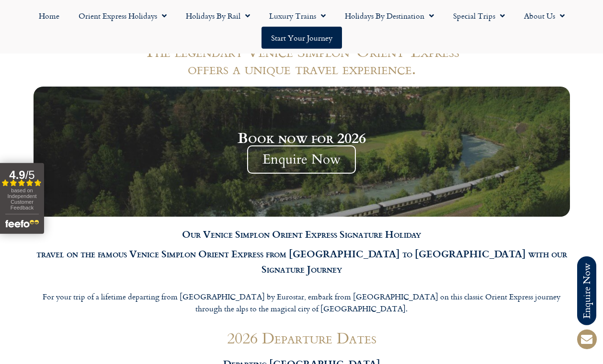 The height and width of the screenshot is (364, 603). I want to click on a: Luxury Trains, so click(298, 16).